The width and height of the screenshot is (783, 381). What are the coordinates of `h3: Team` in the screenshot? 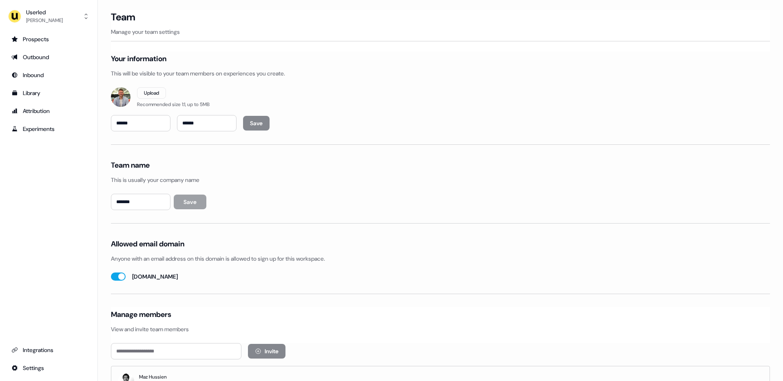 It's located at (123, 17).